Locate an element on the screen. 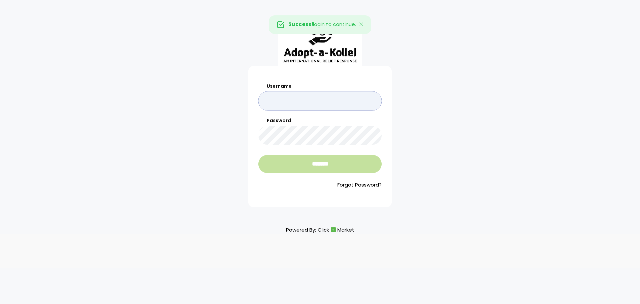 The height and width of the screenshot is (304, 640). strong: Success! is located at coordinates (301, 24).